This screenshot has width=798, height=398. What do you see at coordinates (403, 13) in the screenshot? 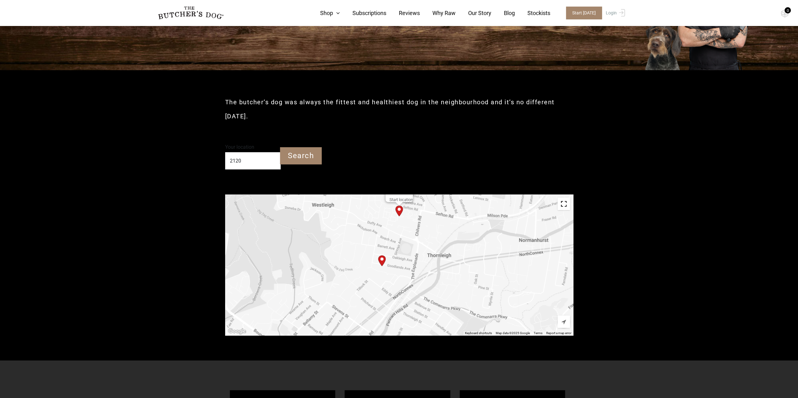
I see `a: Reviews` at bounding box center [403, 13].